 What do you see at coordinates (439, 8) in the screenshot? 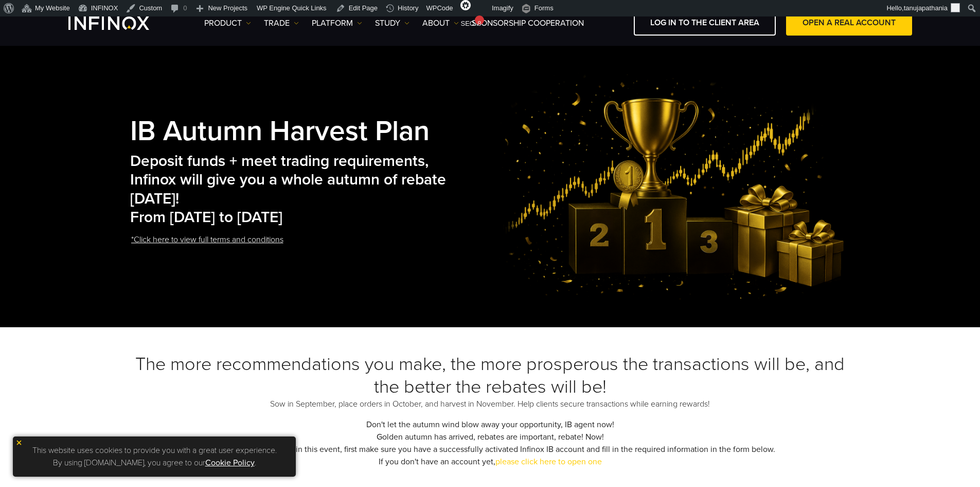
I see `font: WPCode` at bounding box center [439, 8].